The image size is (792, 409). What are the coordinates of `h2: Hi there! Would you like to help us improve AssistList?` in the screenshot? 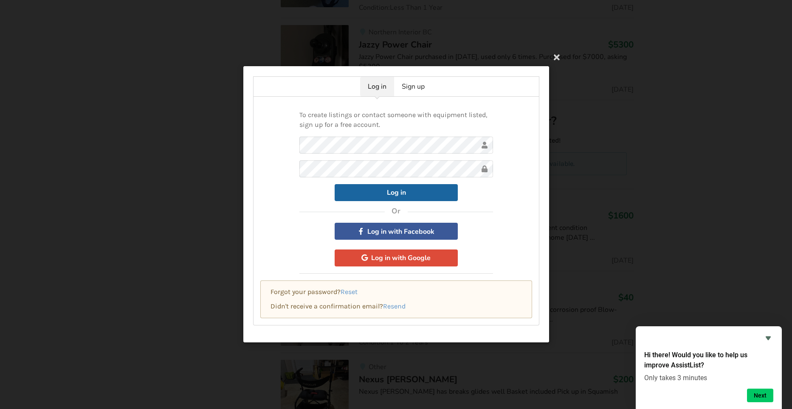 It's located at (708, 360).